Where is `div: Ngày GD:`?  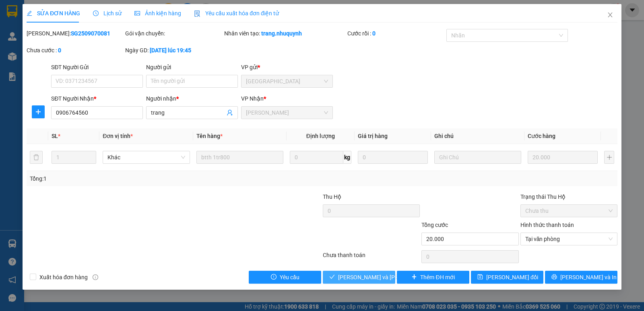 div: Ngày GD: is located at coordinates (173, 50).